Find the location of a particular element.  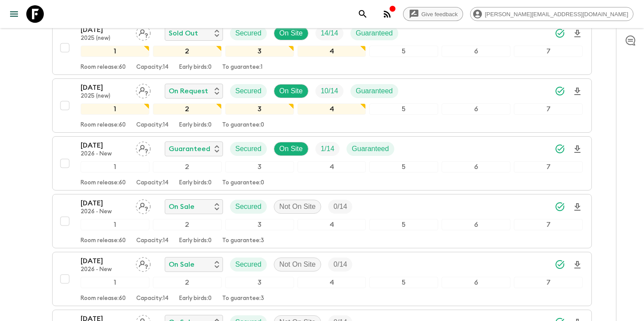

button: menu is located at coordinates (14, 14).